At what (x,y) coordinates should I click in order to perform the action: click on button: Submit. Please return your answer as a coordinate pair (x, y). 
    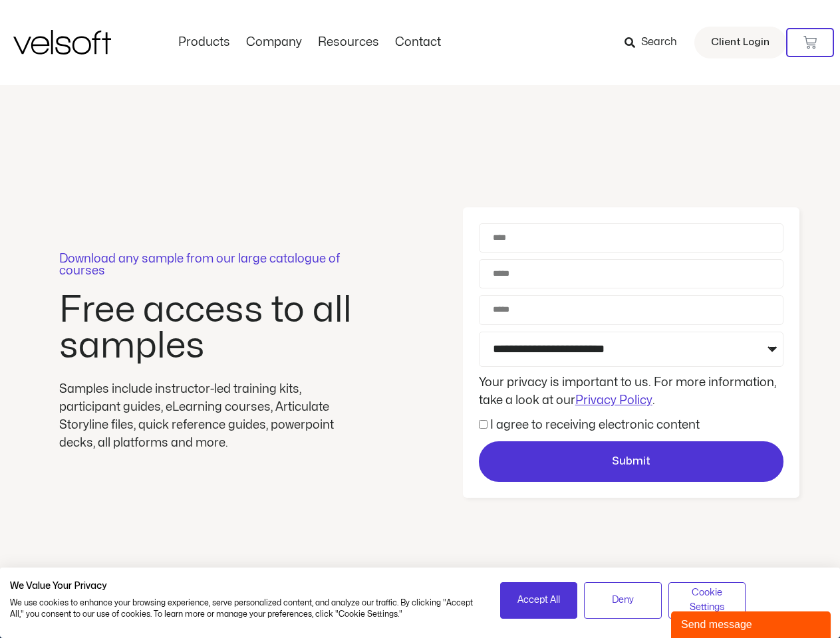
    Looking at the image, I should click on (631, 462).